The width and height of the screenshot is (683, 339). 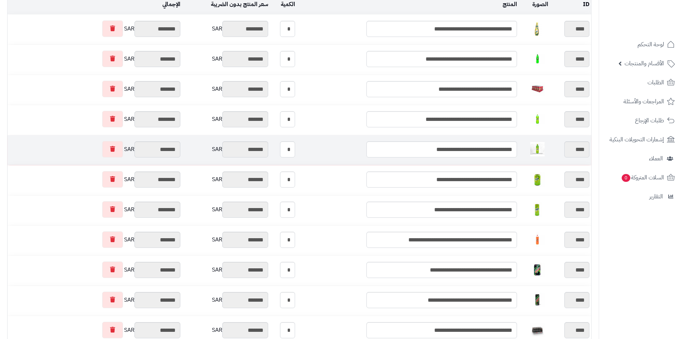 What do you see at coordinates (655, 25) in the screenshot?
I see `img: logo-2.png` at bounding box center [655, 25].